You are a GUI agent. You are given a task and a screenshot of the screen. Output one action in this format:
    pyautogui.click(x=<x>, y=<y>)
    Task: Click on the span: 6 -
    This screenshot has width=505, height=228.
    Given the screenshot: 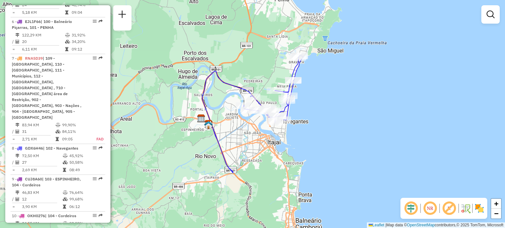 What is the action you would take?
    pyautogui.click(x=42, y=24)
    